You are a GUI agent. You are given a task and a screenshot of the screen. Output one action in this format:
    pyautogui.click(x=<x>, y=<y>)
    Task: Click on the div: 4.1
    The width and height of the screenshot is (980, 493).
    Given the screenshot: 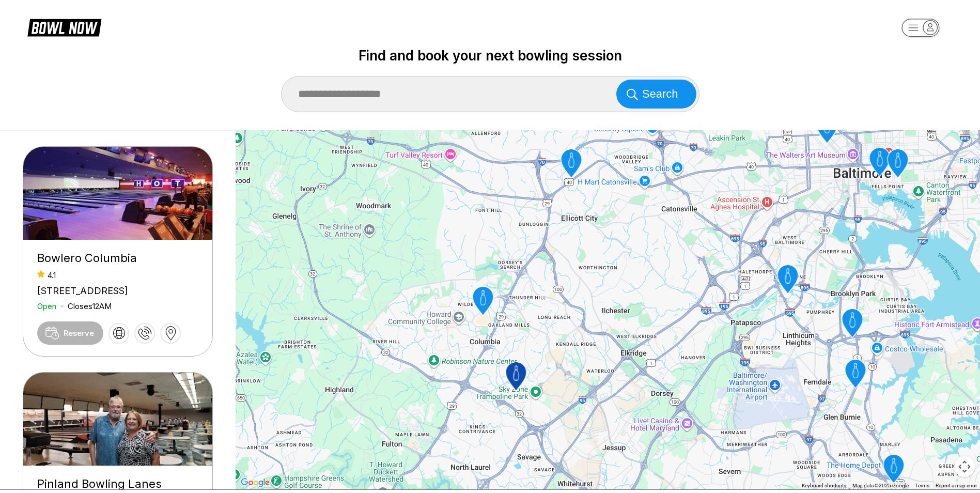 What is the action you would take?
    pyautogui.click(x=117, y=275)
    